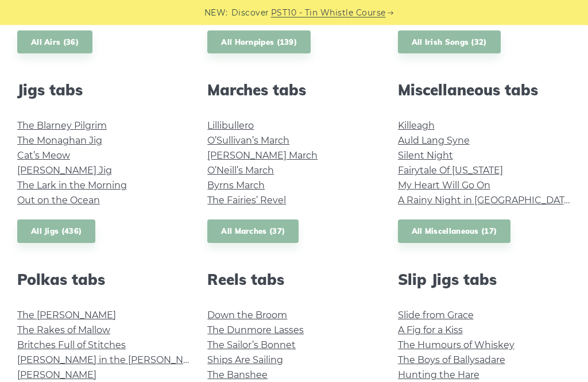 The width and height of the screenshot is (588, 382). Describe the element at coordinates (259, 43) in the screenshot. I see `a: All Hornpipes (139)` at that location.